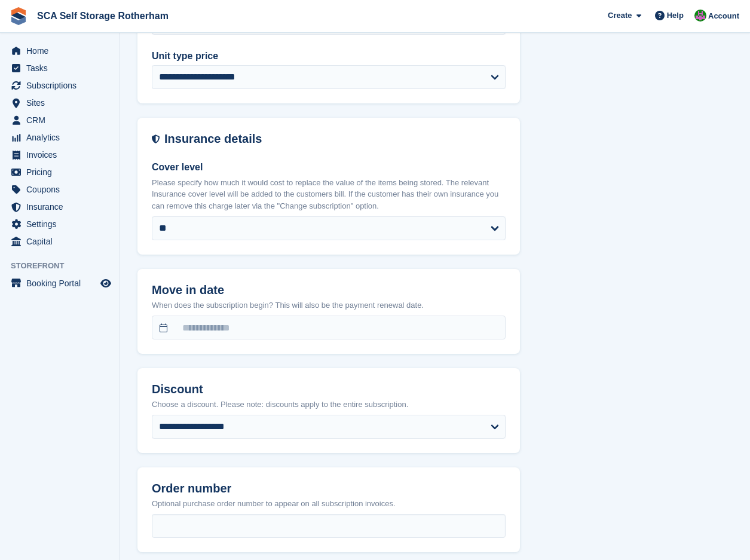 The width and height of the screenshot is (750, 560). What do you see at coordinates (62, 86) in the screenshot?
I see `span: Subscriptions` at bounding box center [62, 86].